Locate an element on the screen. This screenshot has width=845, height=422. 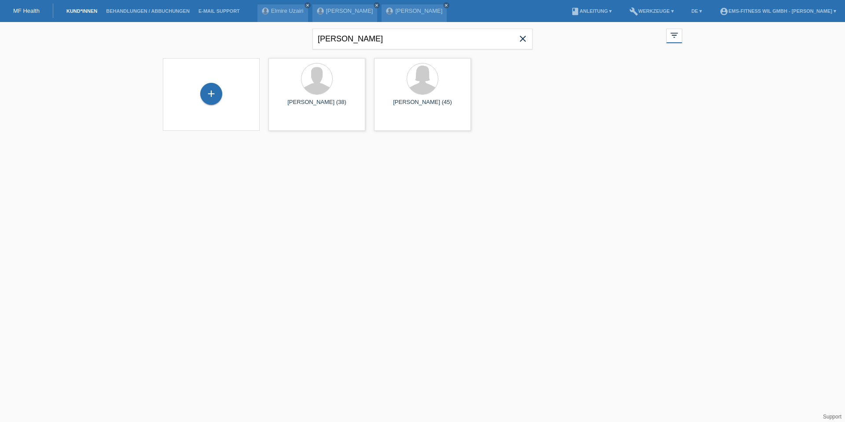
a: bookAnleitung ▾ is located at coordinates (591, 11).